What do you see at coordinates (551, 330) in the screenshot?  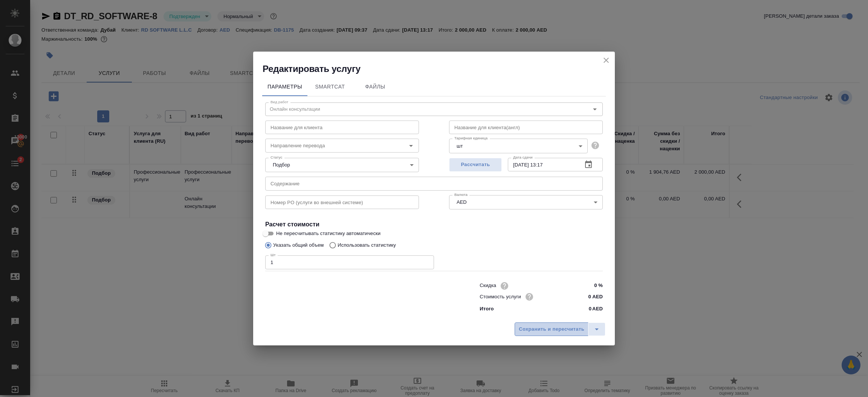 I see `button: Сохранить и пересчитать` at bounding box center [551, 330].